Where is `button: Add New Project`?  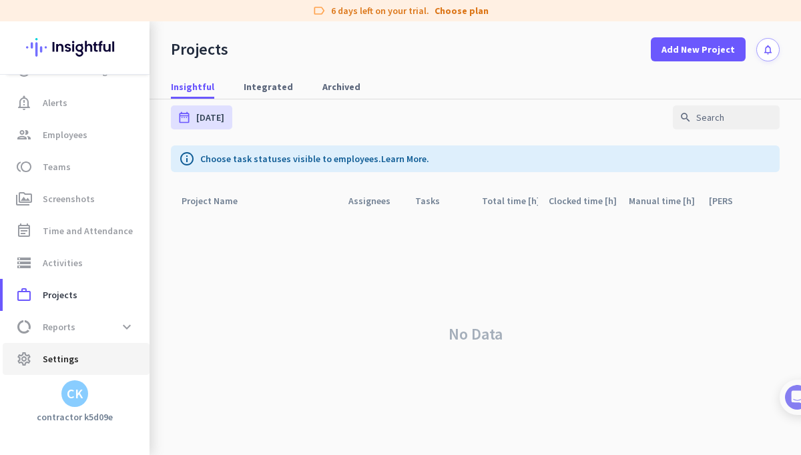
button: Add New Project is located at coordinates (698, 49).